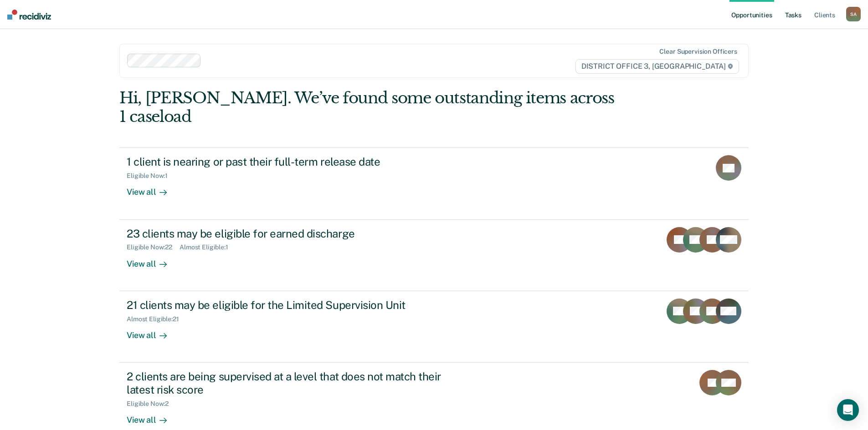  What do you see at coordinates (286, 305) in the screenshot?
I see `div: 21 clients may be eligible for the Limited Supervision Unit` at bounding box center [286, 305].